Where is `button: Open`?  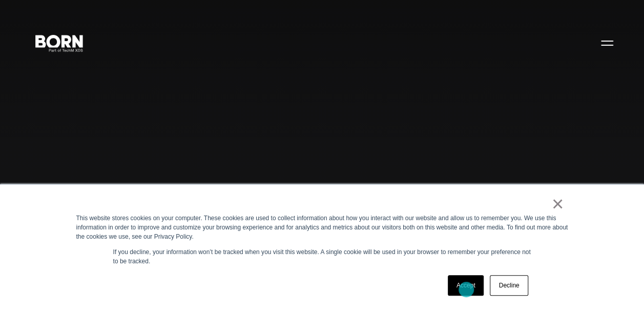
button: Open is located at coordinates (607, 43).